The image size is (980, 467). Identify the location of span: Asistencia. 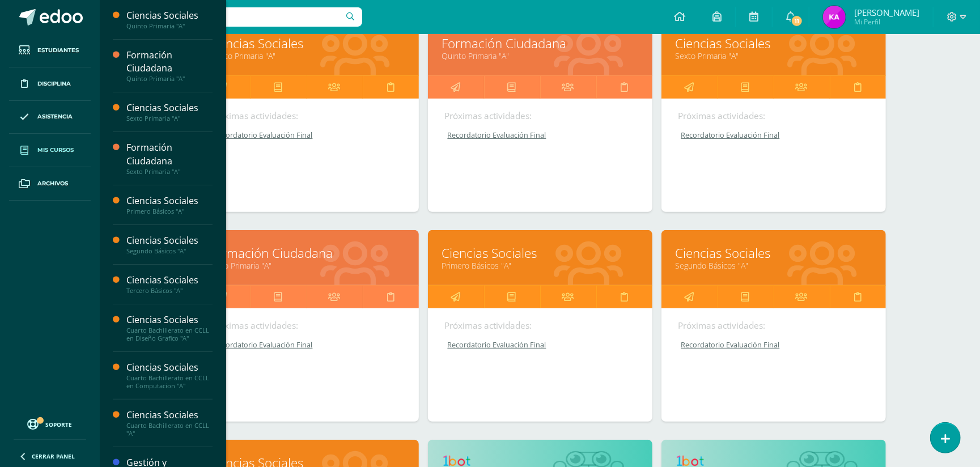
(55, 116).